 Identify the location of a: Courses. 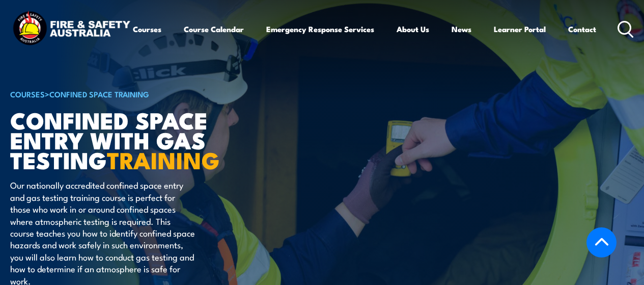
(147, 29).